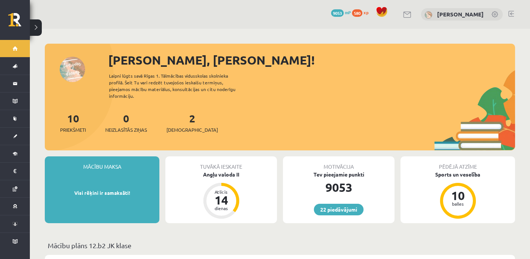 Image resolution: width=530 pixels, height=259 pixels. I want to click on a: Rīgas 1. Tālmācības vidusskola, so click(19, 22).